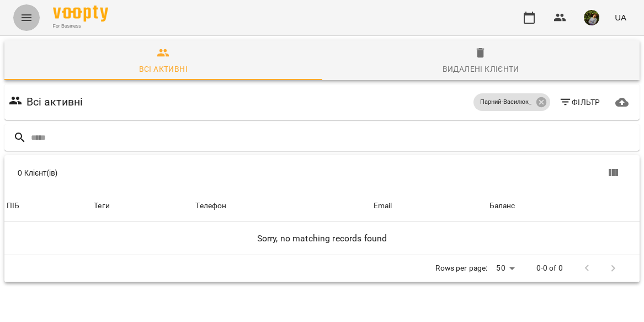  I want to click on button: Menu, so click(27, 17).